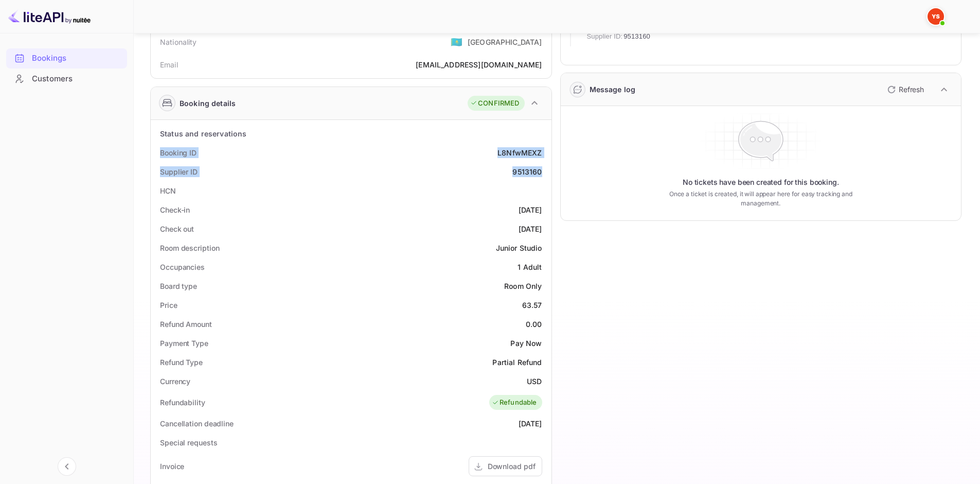  Describe the element at coordinates (520, 247) in the screenshot. I see `div: Junior Studio` at that location.